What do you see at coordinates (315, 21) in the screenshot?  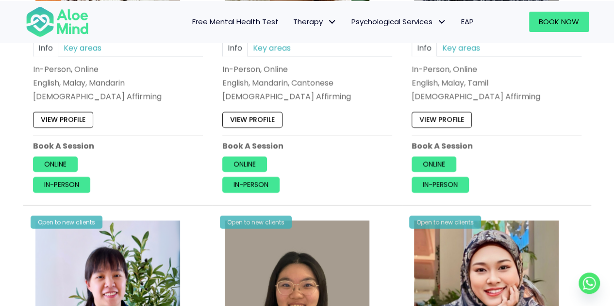 I see `span: Therapy` at bounding box center [315, 21].